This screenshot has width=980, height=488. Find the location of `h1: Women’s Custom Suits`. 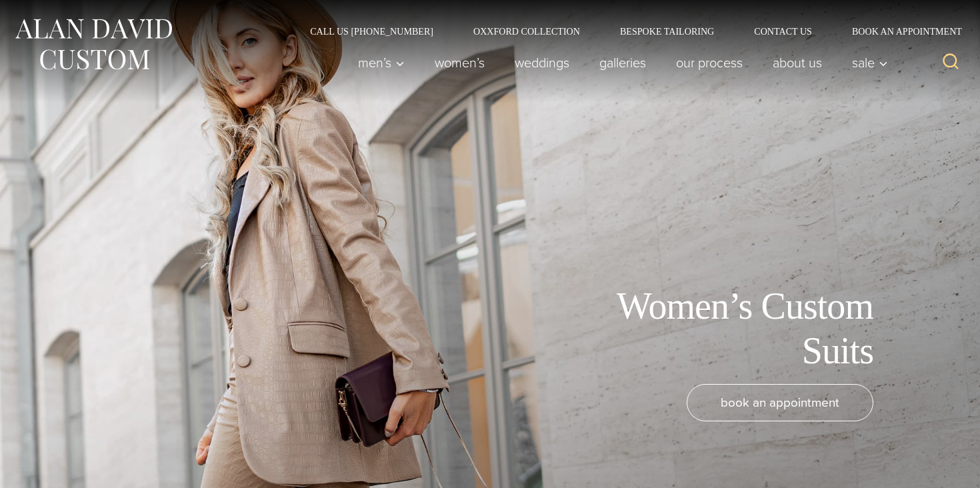

h1: Women’s Custom Suits is located at coordinates (723, 329).